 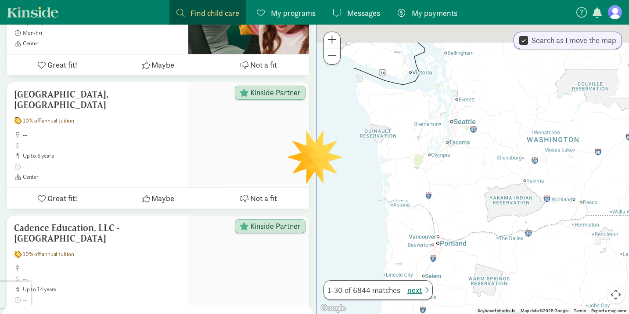 What do you see at coordinates (580, 310) in the screenshot?
I see `a: Terms (opens in new tab)` at bounding box center [580, 310].